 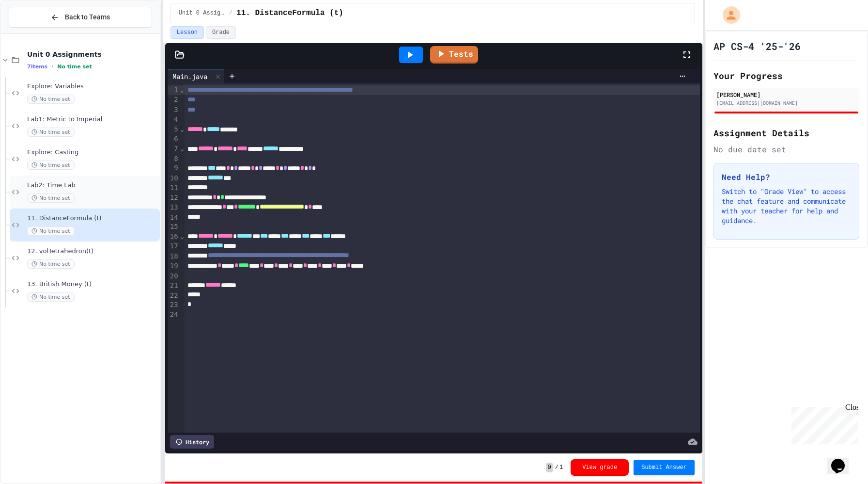 What do you see at coordinates (192, 441) in the screenshot?
I see `div: History` at bounding box center [192, 441].